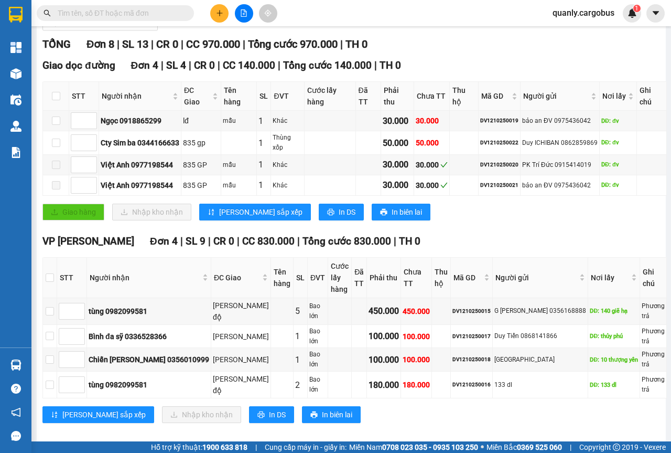 The image size is (671, 453). What do you see at coordinates (16, 388) in the screenshot?
I see `span: question-circle` at bounding box center [16, 388].